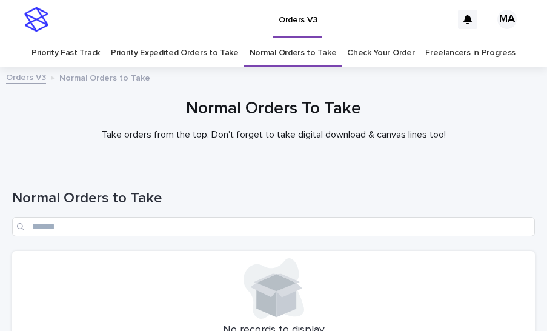  Describe the element at coordinates (273, 226) in the screenshot. I see `div: Search` at that location.